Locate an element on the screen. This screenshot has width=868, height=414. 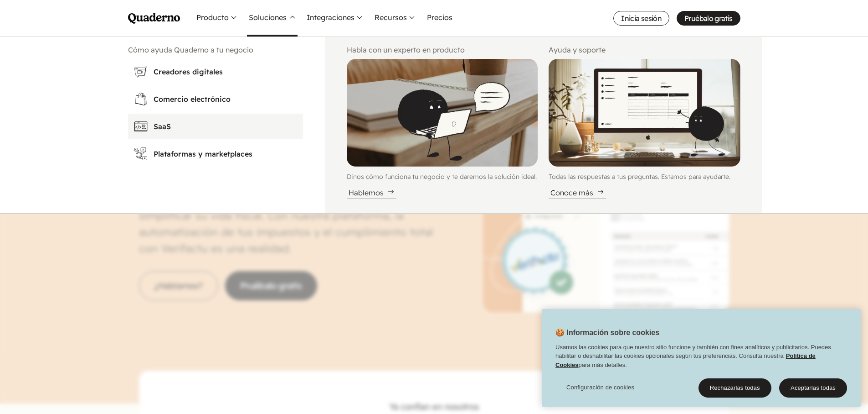
a: Creadores digitales is located at coordinates (215, 72).